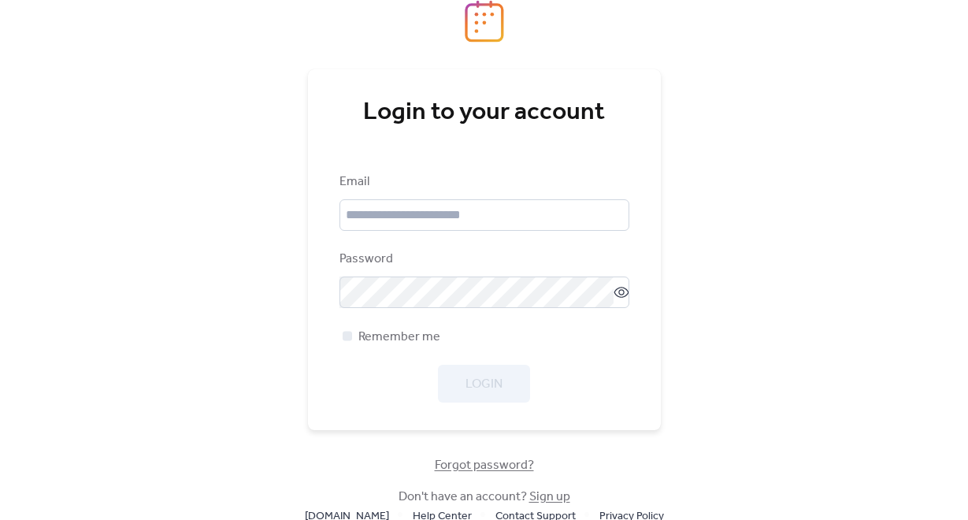 Image resolution: width=968 pixels, height=520 pixels. What do you see at coordinates (484, 465) in the screenshot?
I see `span: Forgot password?` at bounding box center [484, 465].